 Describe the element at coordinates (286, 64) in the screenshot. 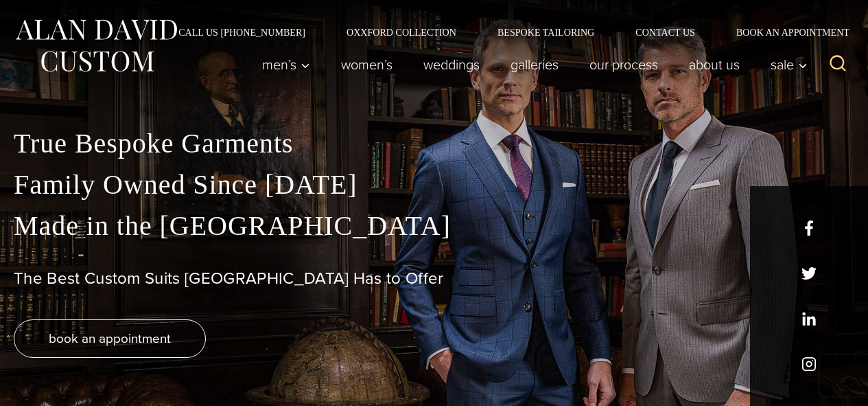

I see `span: Men’s` at that location.